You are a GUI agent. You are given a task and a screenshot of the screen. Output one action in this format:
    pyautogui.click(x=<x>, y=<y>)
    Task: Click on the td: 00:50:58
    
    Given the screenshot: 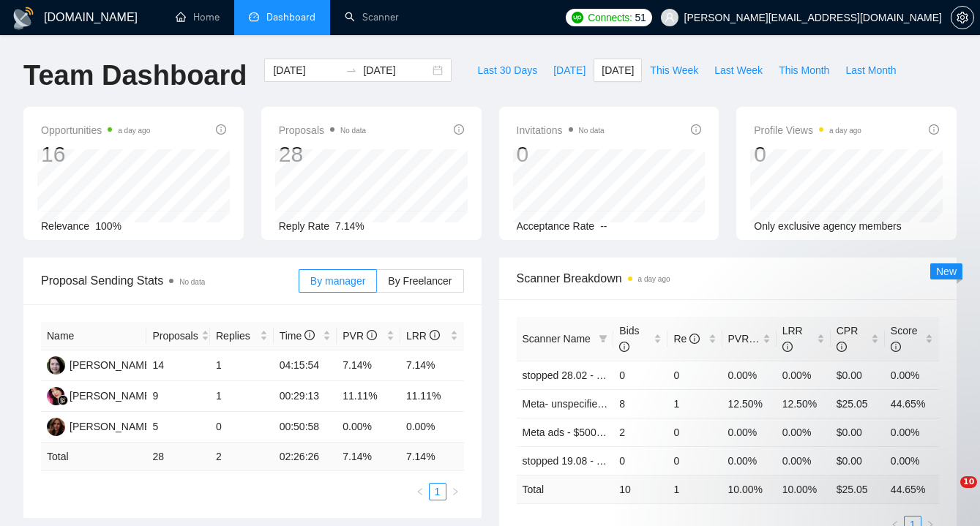 What is the action you would take?
    pyautogui.click(x=305, y=427)
    